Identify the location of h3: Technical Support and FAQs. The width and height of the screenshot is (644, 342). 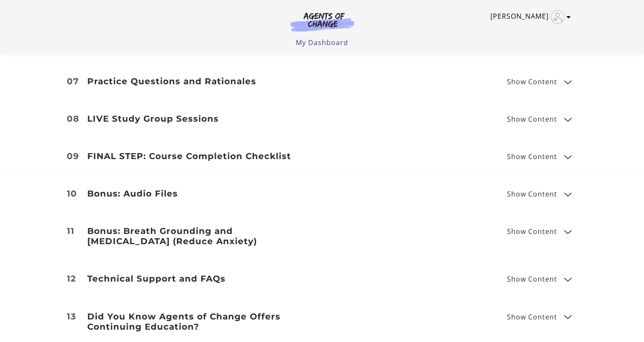
(200, 279).